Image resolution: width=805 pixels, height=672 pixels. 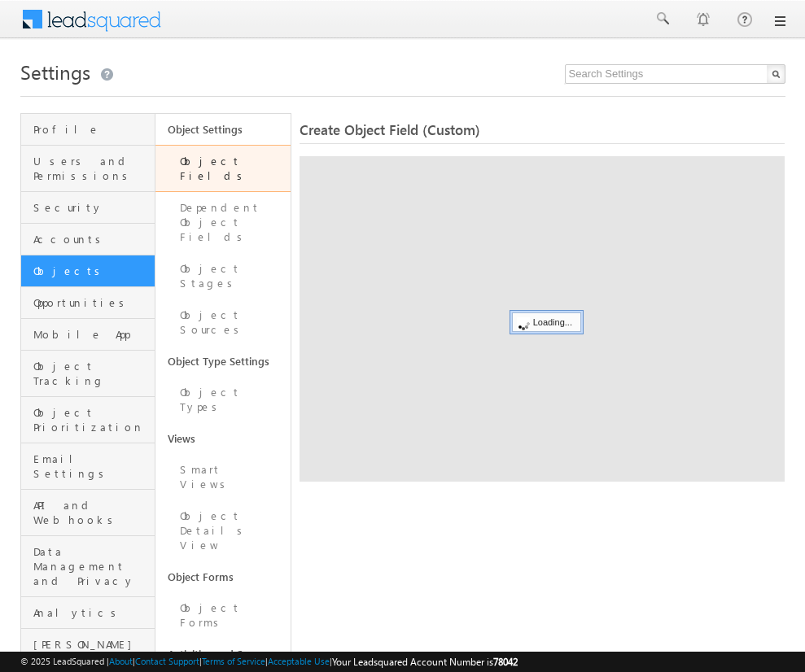 I want to click on span: Your Leadsquared Account Number is, so click(x=425, y=662).